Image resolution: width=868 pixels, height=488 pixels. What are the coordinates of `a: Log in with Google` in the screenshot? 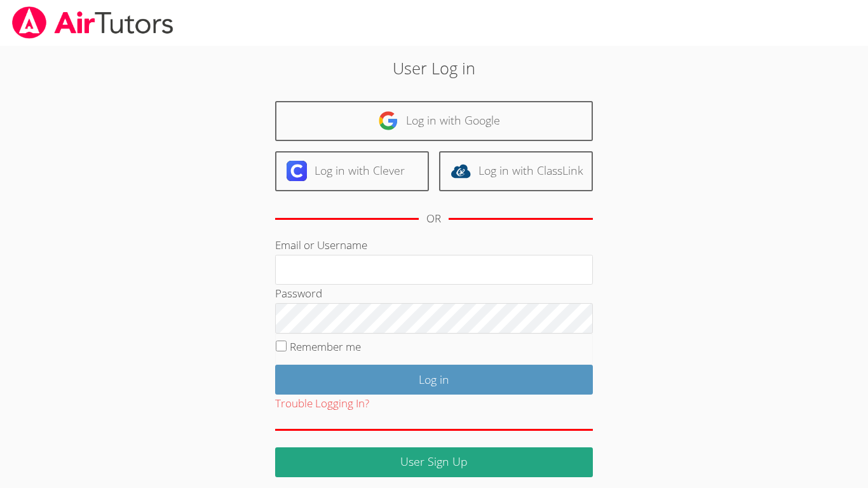 It's located at (434, 121).